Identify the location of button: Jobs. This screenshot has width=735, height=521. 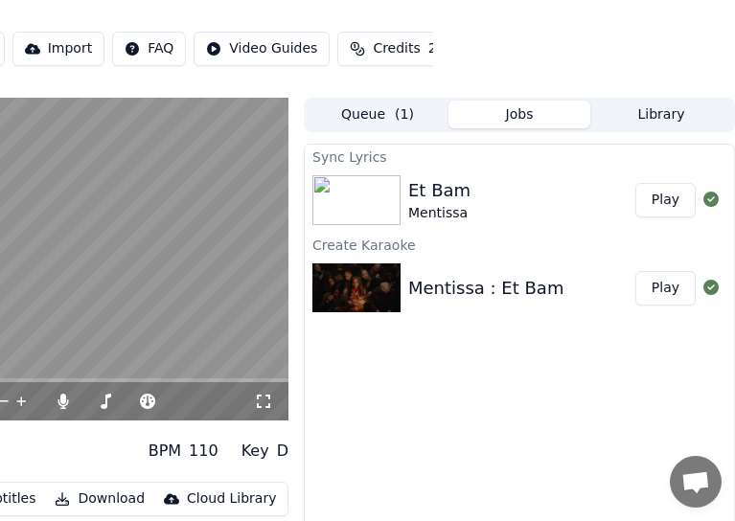
(519, 114).